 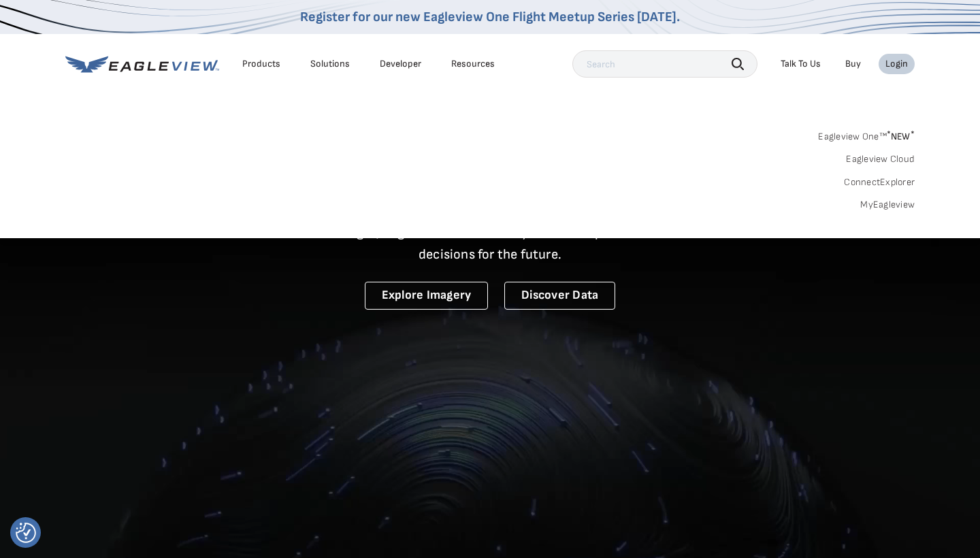 I want to click on a: Eagleview One™*NEW*, so click(x=867, y=134).